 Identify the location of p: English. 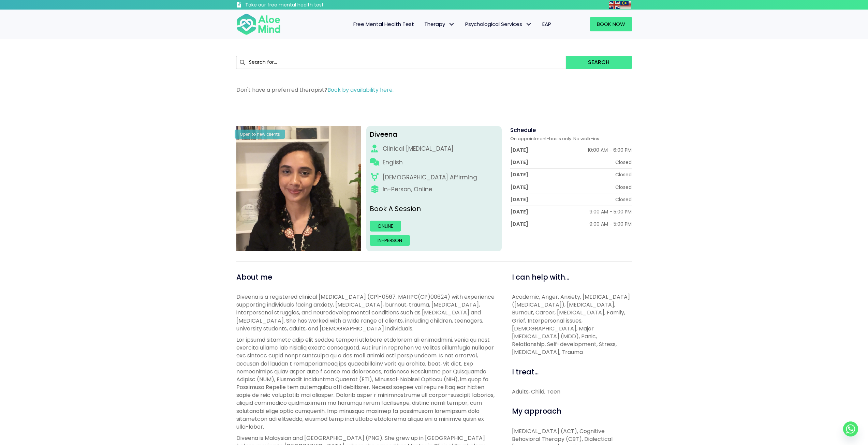
(393, 162).